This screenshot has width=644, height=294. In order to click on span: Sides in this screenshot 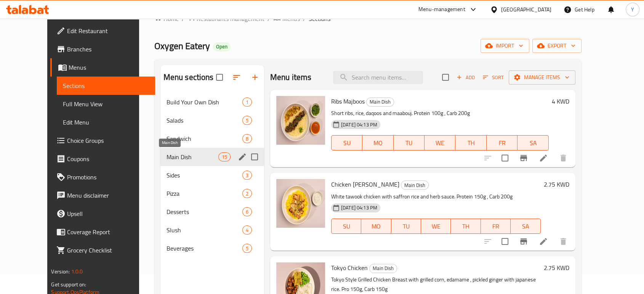, I will do `click(204, 175)`.